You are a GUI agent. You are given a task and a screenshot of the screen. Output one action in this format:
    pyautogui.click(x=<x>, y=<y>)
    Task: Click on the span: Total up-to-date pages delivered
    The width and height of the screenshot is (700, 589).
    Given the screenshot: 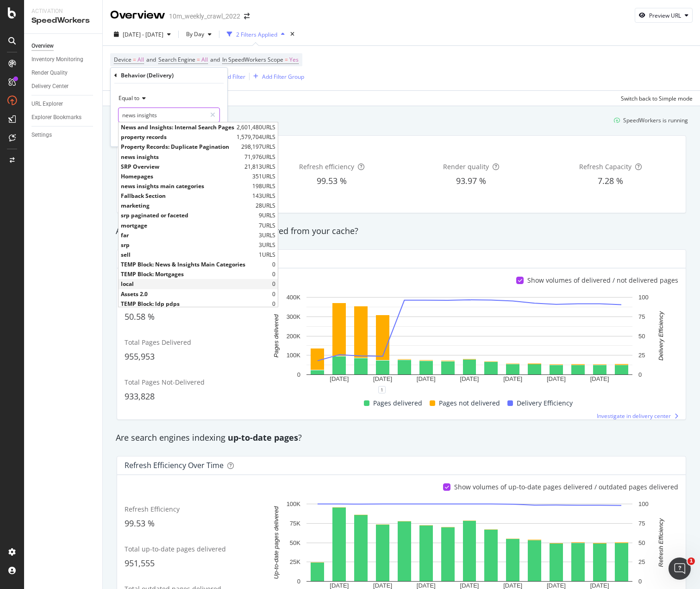 What is the action you would take?
    pyautogui.click(x=175, y=548)
    